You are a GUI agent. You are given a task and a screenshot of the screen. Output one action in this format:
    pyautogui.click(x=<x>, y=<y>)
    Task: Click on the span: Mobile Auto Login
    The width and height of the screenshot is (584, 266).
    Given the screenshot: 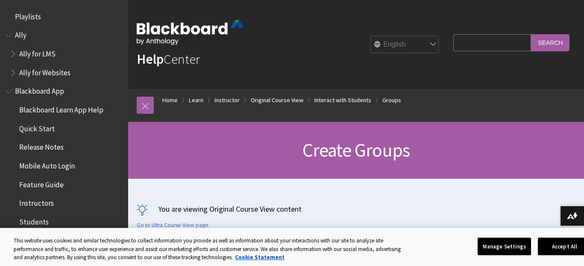 What is the action you would take?
    pyautogui.click(x=47, y=164)
    